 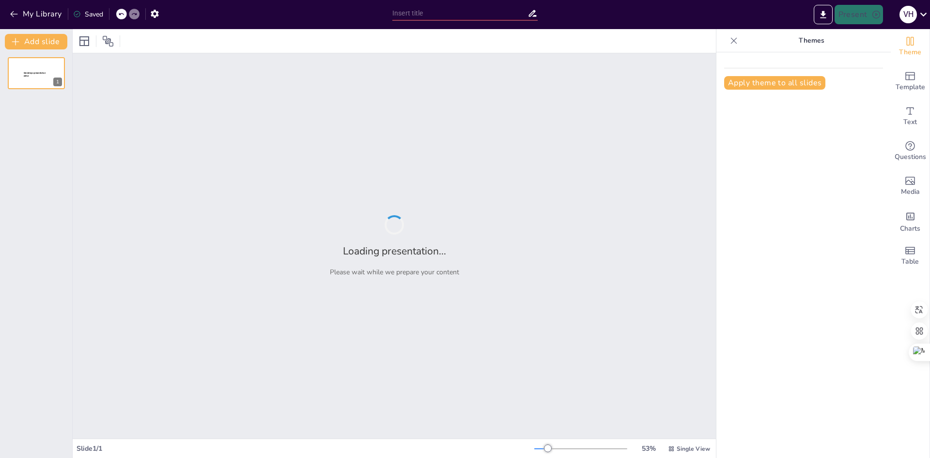 What do you see at coordinates (88, 14) in the screenshot?
I see `div: Saved` at bounding box center [88, 14].